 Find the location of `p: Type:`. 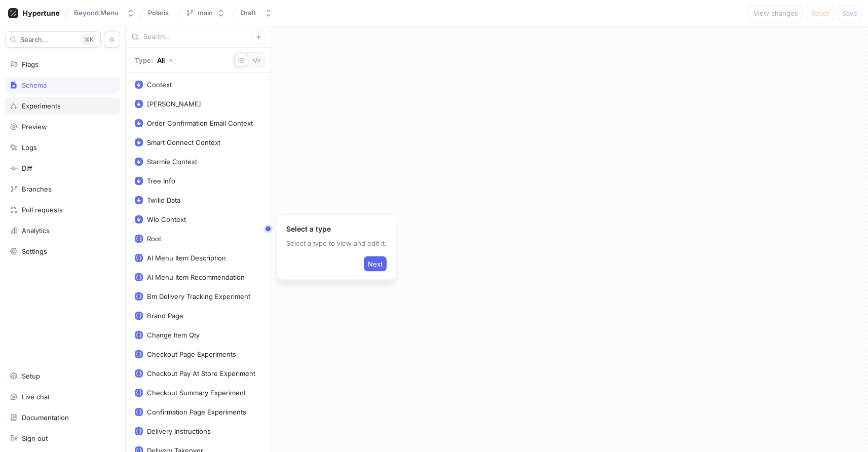

p: Type: is located at coordinates (144, 60).